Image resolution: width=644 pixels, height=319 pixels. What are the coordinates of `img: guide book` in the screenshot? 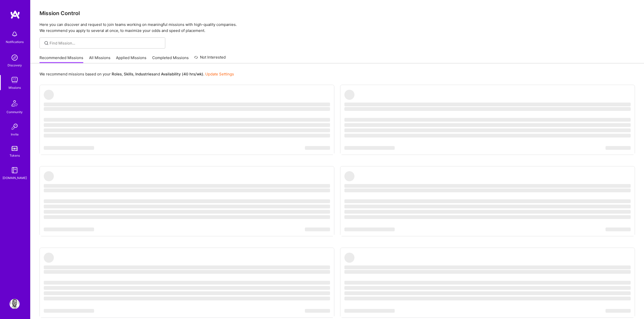 It's located at (15, 170).